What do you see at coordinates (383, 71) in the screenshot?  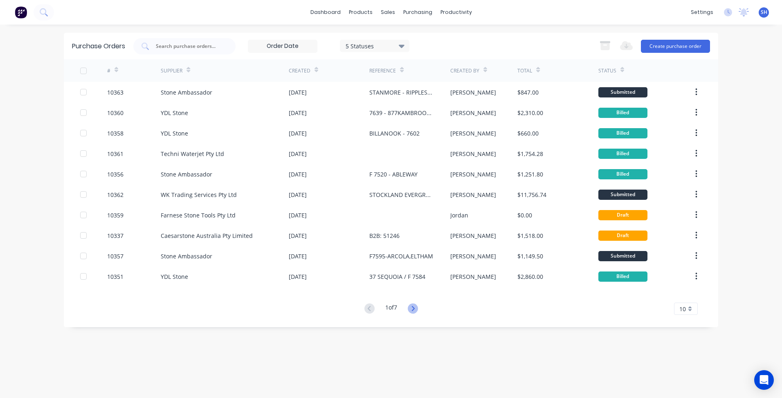 I see `div: Reference` at bounding box center [383, 71].